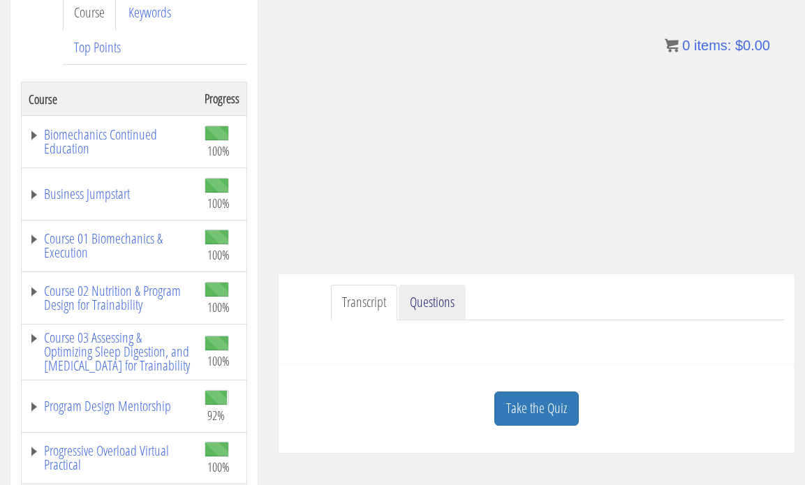 The height and width of the screenshot is (485, 805). I want to click on th: Course, so click(110, 99).